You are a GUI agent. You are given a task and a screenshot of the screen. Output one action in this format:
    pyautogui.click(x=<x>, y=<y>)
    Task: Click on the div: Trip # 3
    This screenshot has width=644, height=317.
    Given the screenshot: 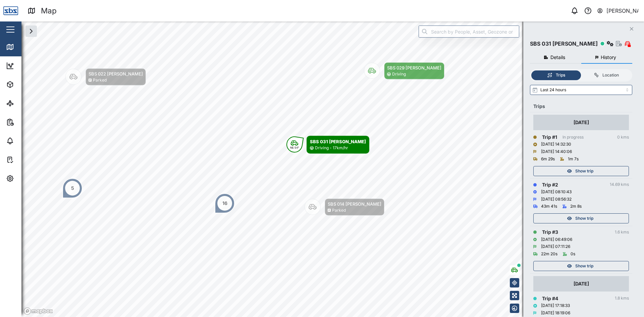 What is the action you would take?
    pyautogui.click(x=550, y=232)
    